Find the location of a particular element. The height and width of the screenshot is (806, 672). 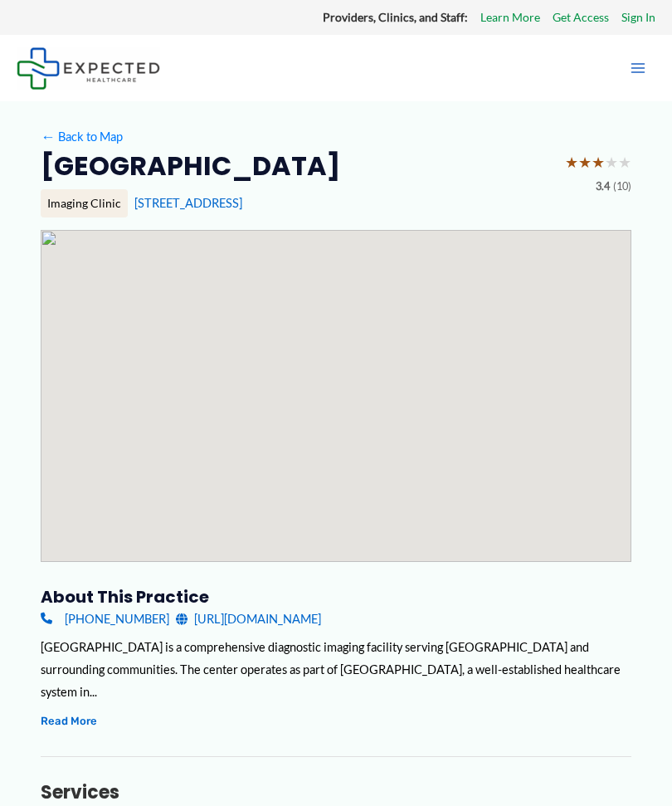

span: (10) is located at coordinates (623, 187).